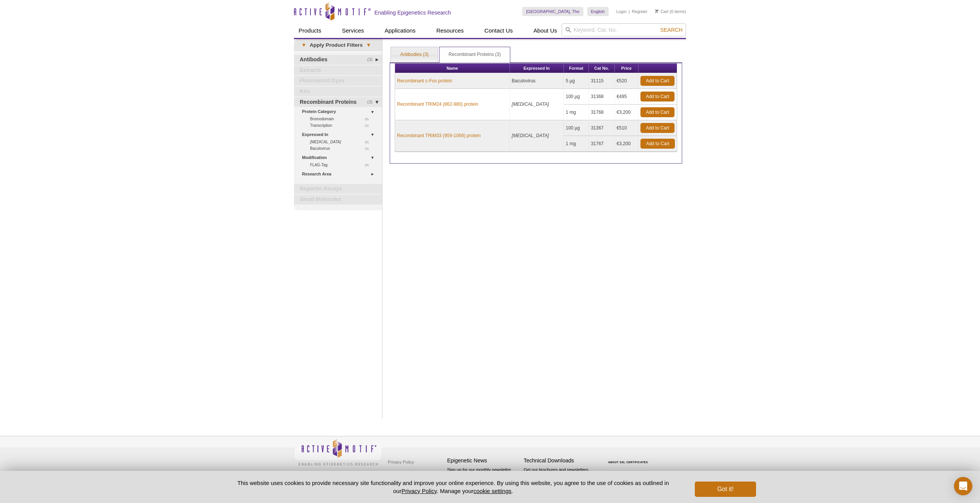 This screenshot has height=503, width=980. I want to click on a: ABOUT SSL CERTIFICATES, so click(628, 462).